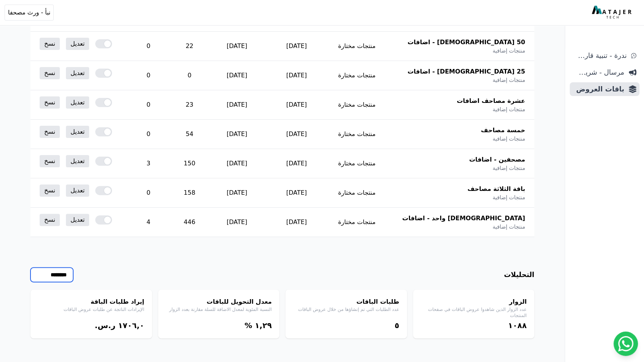  I want to click on td: 23, so click(189, 105).